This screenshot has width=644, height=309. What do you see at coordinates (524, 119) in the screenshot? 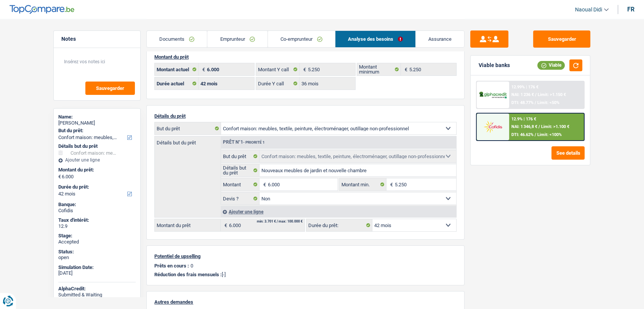
I see `div: 12.9% | 176 €` at bounding box center [524, 119].